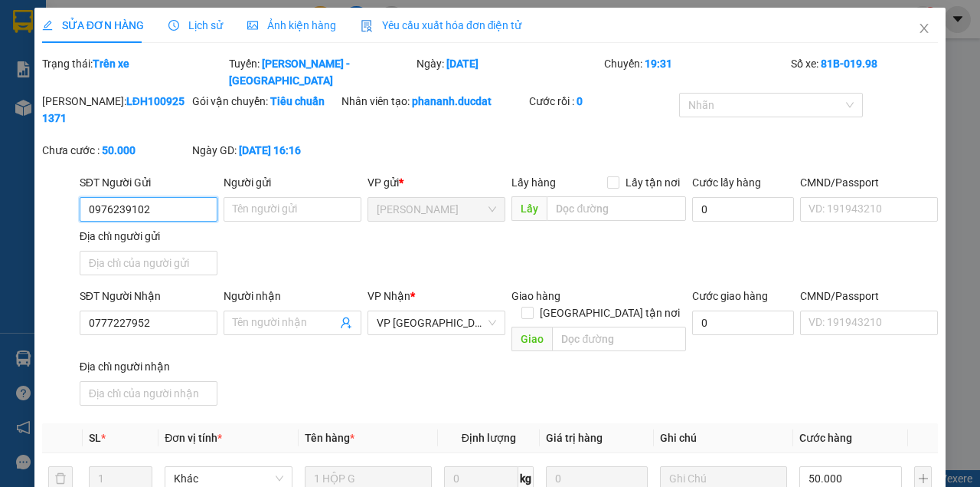 The image size is (980, 487). Describe the element at coordinates (148, 236) in the screenshot. I see `div: Địa chỉ người gửi` at that location.